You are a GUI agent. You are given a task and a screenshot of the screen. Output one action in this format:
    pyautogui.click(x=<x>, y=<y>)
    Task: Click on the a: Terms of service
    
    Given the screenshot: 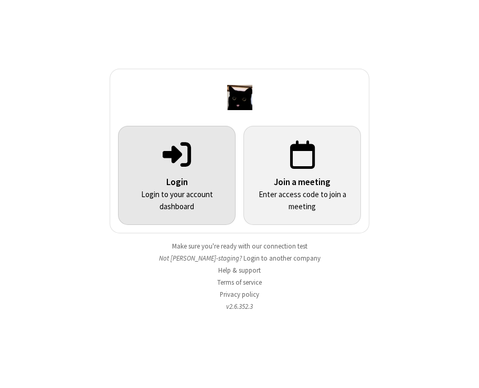 What is the action you would take?
    pyautogui.click(x=239, y=282)
    